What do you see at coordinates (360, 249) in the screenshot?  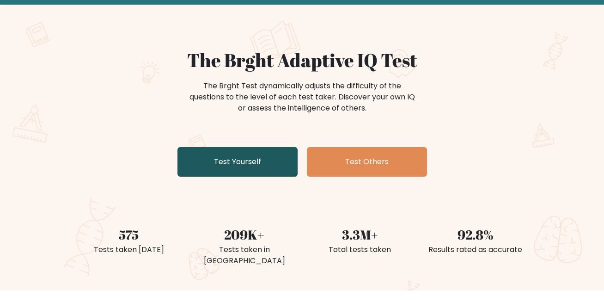 I see `div: Total tests taken` at bounding box center [360, 249].